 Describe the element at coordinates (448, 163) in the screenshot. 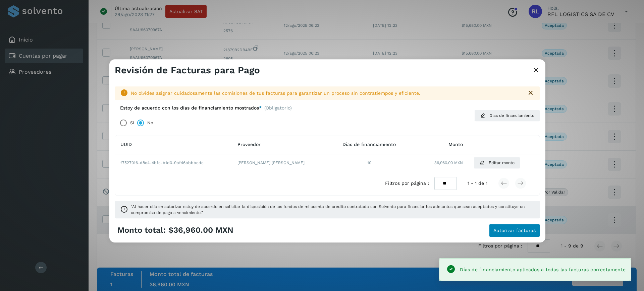

I see `span: 36,960.00 MXN` at that location.